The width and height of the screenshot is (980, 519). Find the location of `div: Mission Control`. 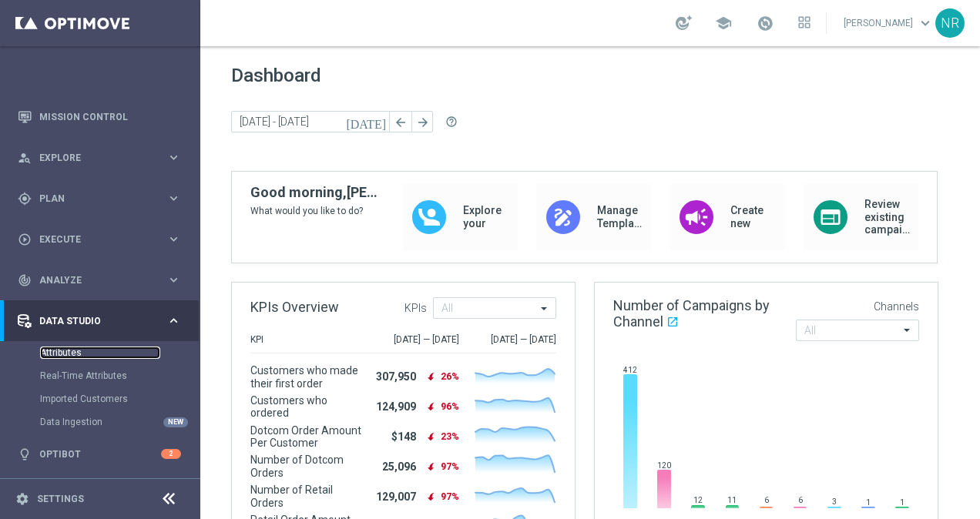

div: Mission Control is located at coordinates (99, 117).